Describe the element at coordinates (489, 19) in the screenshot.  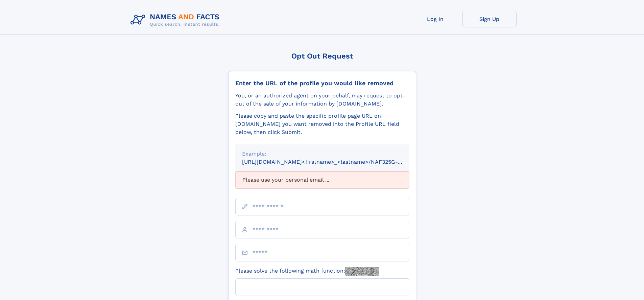
I see `a: Sign Up` at that location.